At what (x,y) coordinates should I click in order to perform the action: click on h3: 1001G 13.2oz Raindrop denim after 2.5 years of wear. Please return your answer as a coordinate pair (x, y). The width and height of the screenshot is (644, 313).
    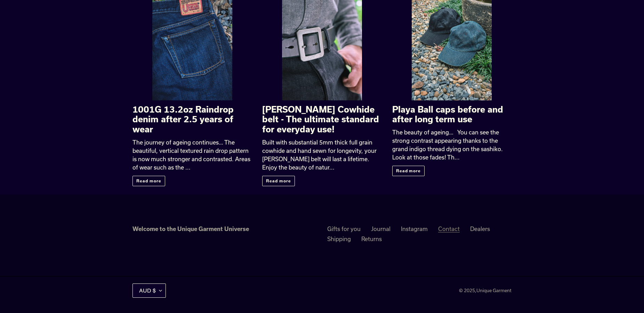
    Looking at the image, I should click on (192, 120).